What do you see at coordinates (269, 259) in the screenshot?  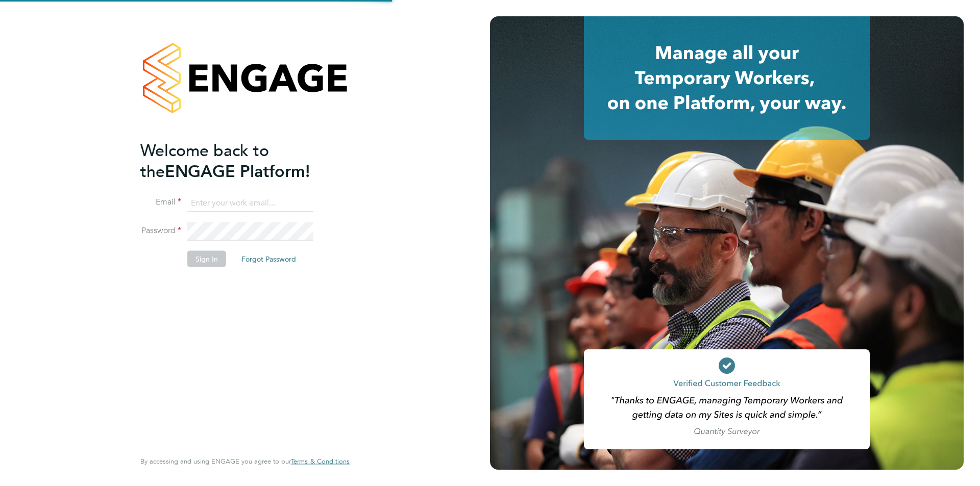 I see `button: Forgot Password` at bounding box center [269, 259].